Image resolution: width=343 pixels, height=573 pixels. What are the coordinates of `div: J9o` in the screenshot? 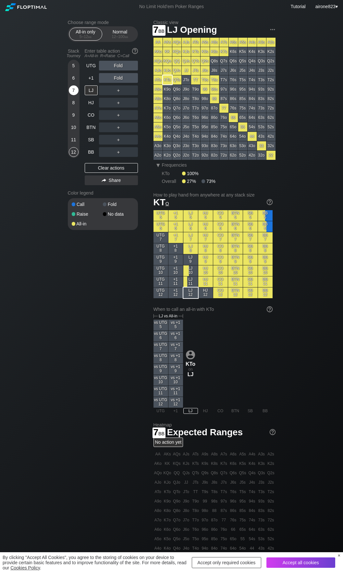 It's located at (186, 89).